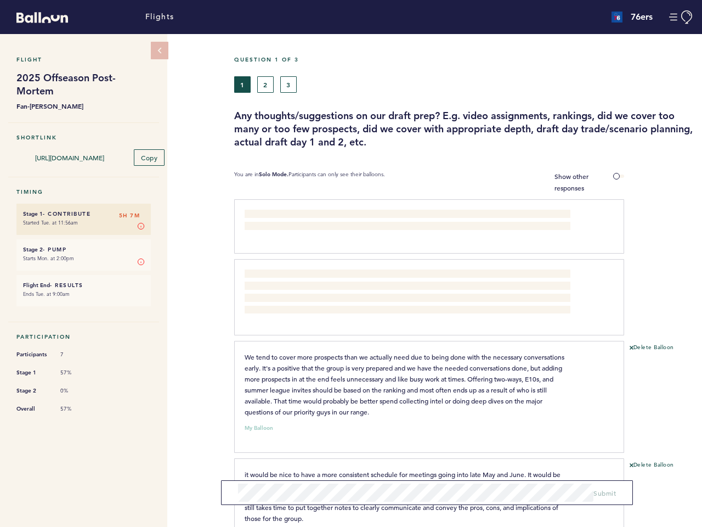 This screenshot has width=702, height=527. What do you see at coordinates (408, 291) in the screenshot?
I see `span: Is there a way to simplify the "what would you trade for player" in the late draft ranking? Eithe...` at bounding box center [408, 291].